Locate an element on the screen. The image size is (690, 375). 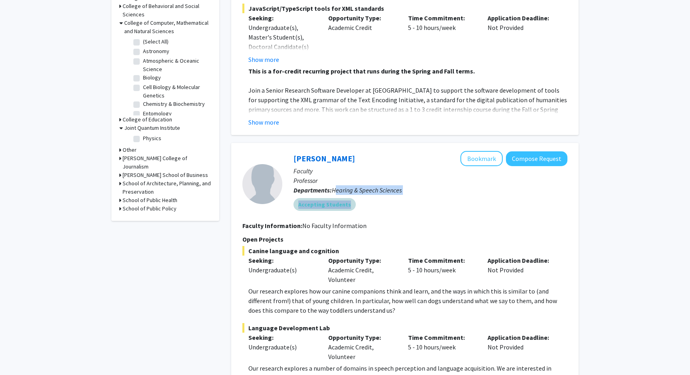
h3: Other is located at coordinates (129, 150).